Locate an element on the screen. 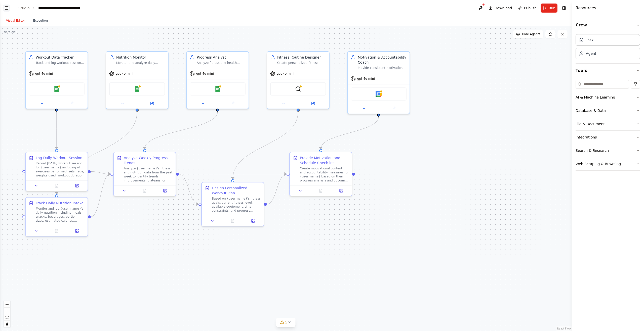 The height and width of the screenshot is (331, 644). div: Crew is located at coordinates (608, 48).